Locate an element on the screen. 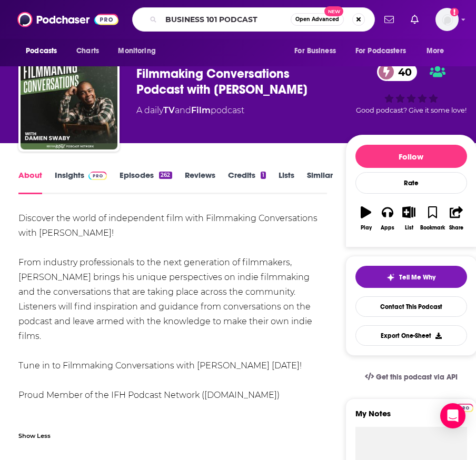 The height and width of the screenshot is (460, 476). span: Podcasts is located at coordinates (41, 51).